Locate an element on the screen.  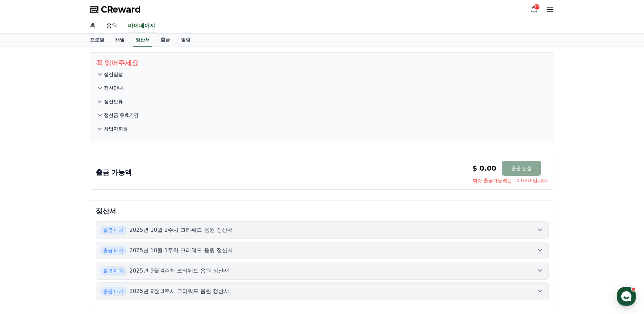
button: 출금 대기 2025년 10월 2주차 크리워드 음원 정산서 is located at coordinates (322, 230).